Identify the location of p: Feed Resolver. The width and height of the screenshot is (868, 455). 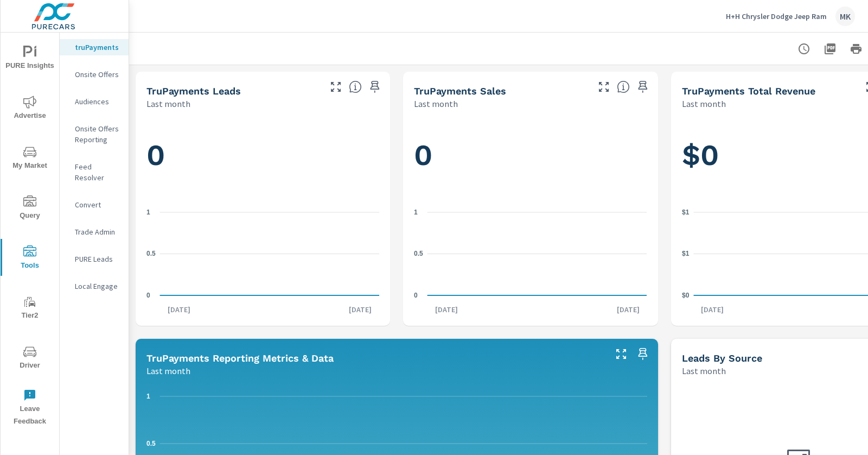
(97, 172).